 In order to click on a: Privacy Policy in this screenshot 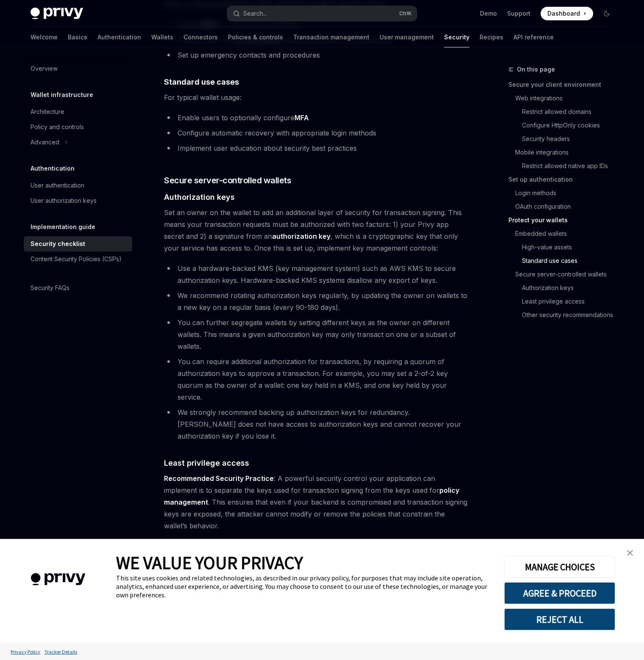, I will do `click(26, 652)`.